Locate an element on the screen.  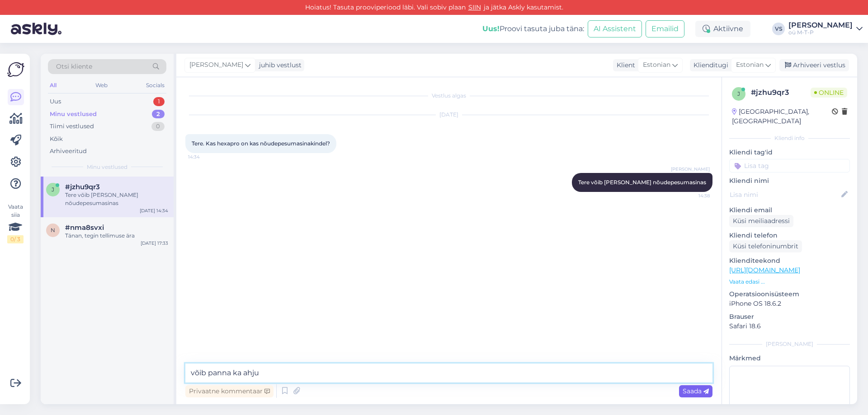
div: Aktiivne is located at coordinates (723, 29).